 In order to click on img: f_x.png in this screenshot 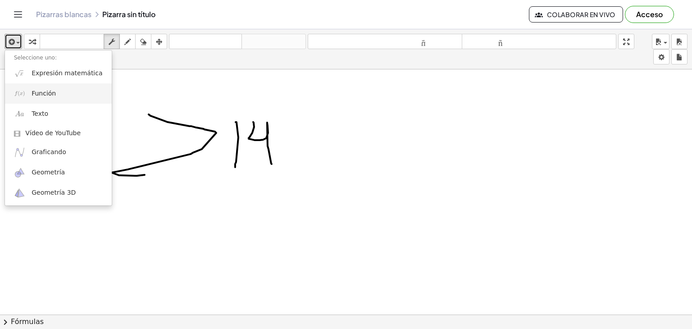, I will do `click(19, 93)`.